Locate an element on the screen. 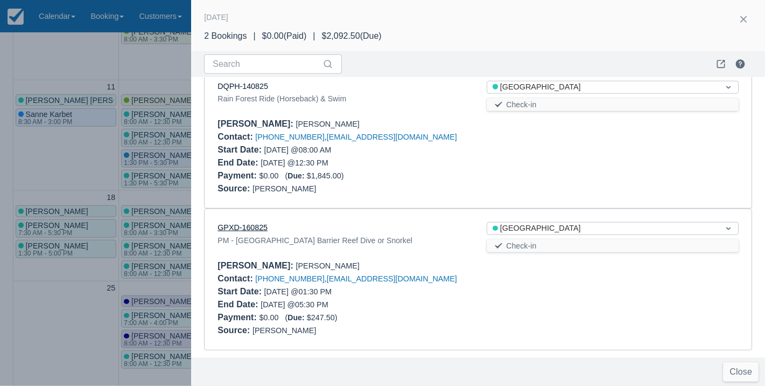 The image size is (765, 386). div: 2 Bookings is located at coordinates (225, 36).